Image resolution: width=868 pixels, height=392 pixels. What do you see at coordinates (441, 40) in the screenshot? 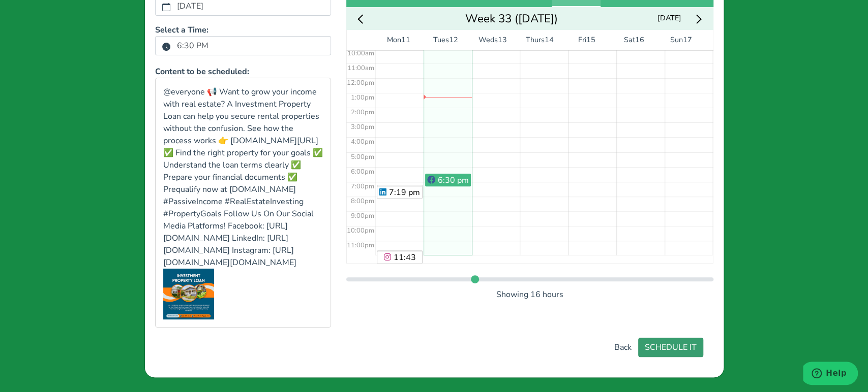
I see `span: Tues` at bounding box center [441, 40].